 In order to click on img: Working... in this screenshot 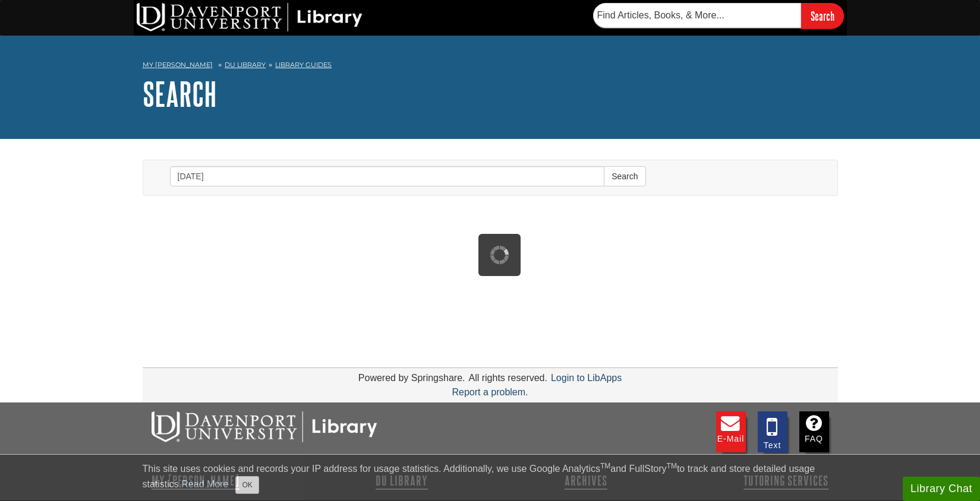, I will do `click(499, 255)`.